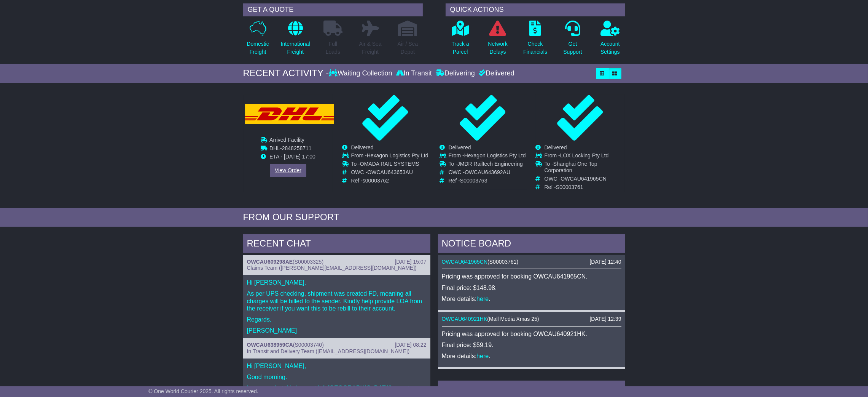 The image size is (868, 397). What do you see at coordinates (287, 140) in the screenshot?
I see `span: Arrived Facility` at bounding box center [287, 140].